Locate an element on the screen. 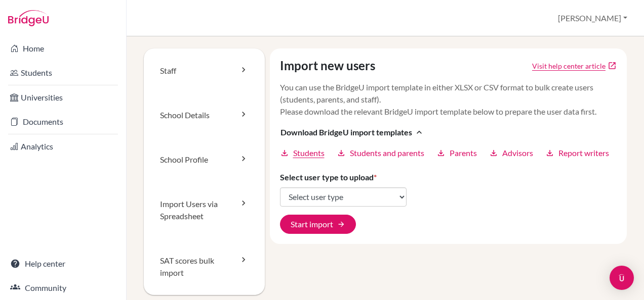  a: Home is located at coordinates (62, 49).